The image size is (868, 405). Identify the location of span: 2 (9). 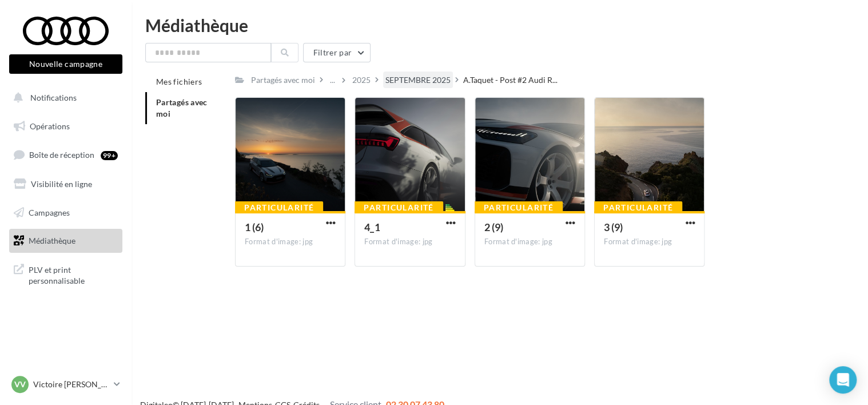
(494, 227).